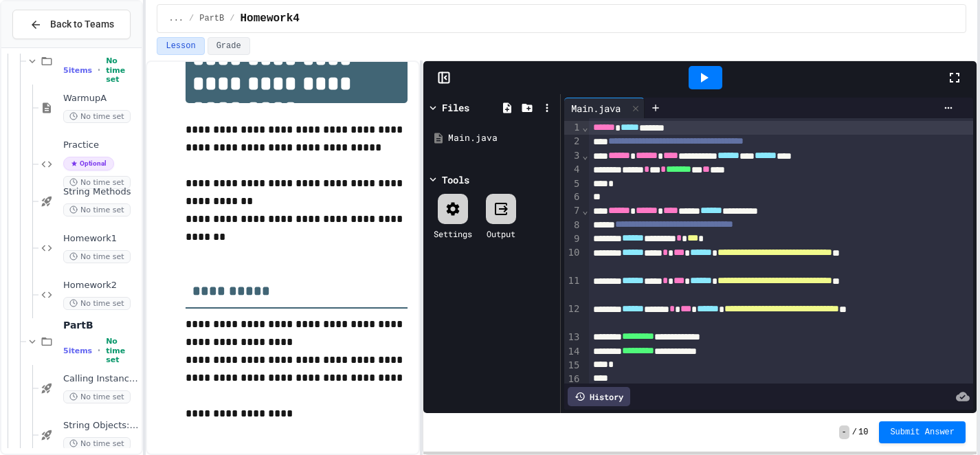  Describe the element at coordinates (572, 156) in the screenshot. I see `div: 3` at that location.